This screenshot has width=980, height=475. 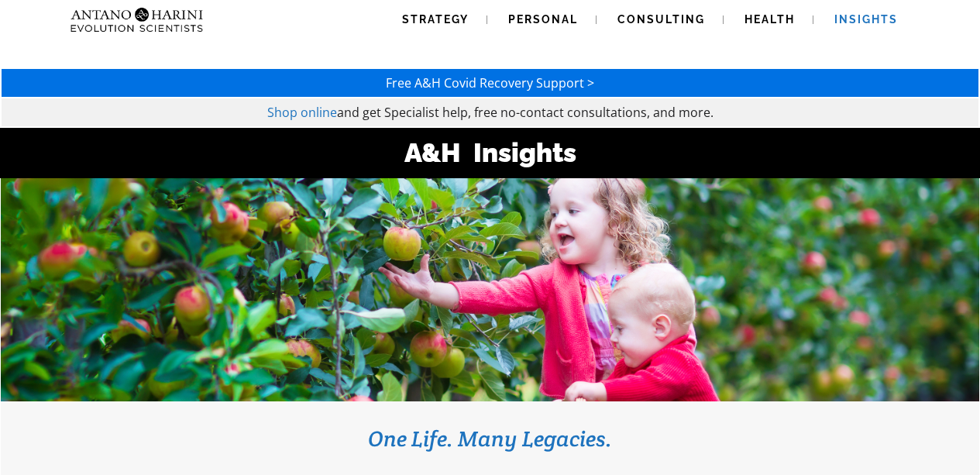 I want to click on span: Health, so click(x=770, y=19).